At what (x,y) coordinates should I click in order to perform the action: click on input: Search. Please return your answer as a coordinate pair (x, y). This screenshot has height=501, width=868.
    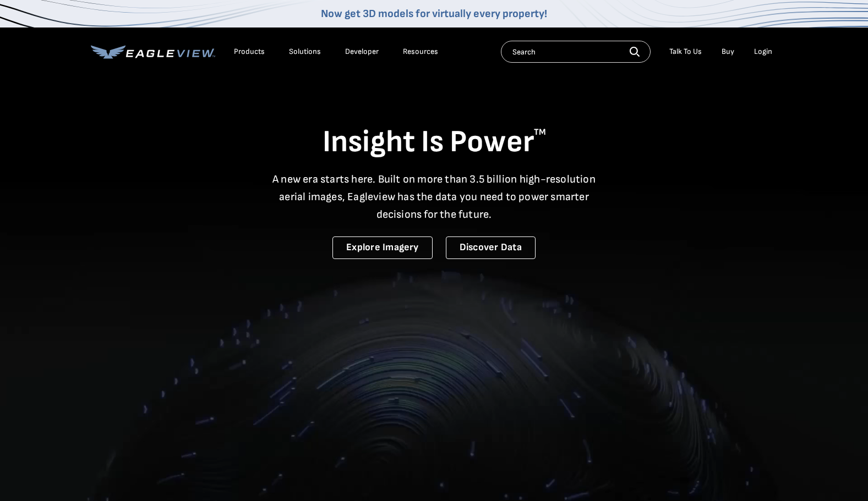
    Looking at the image, I should click on (575, 52).